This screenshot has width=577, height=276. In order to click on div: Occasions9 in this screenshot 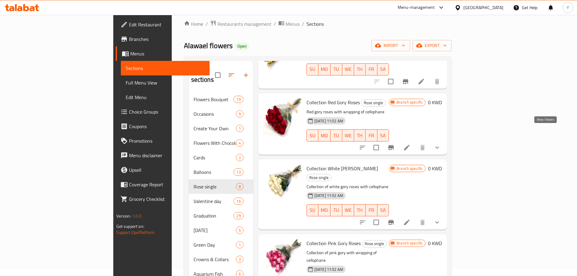, I will do `click(221, 114)`.